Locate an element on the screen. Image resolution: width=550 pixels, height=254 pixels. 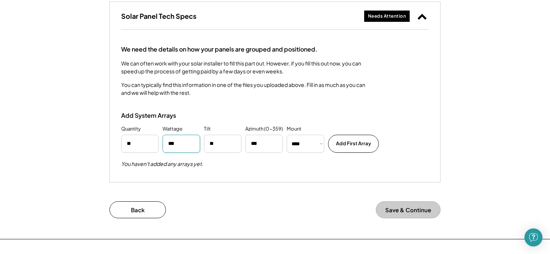
div: Wattage is located at coordinates (172, 129).